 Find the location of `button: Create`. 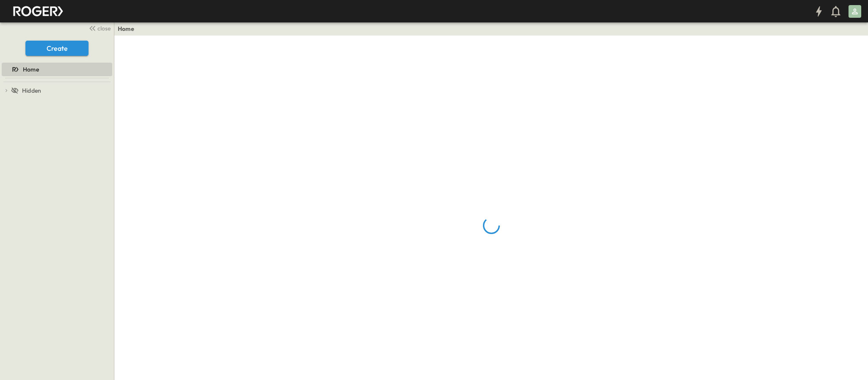

button: Create is located at coordinates (57, 48).